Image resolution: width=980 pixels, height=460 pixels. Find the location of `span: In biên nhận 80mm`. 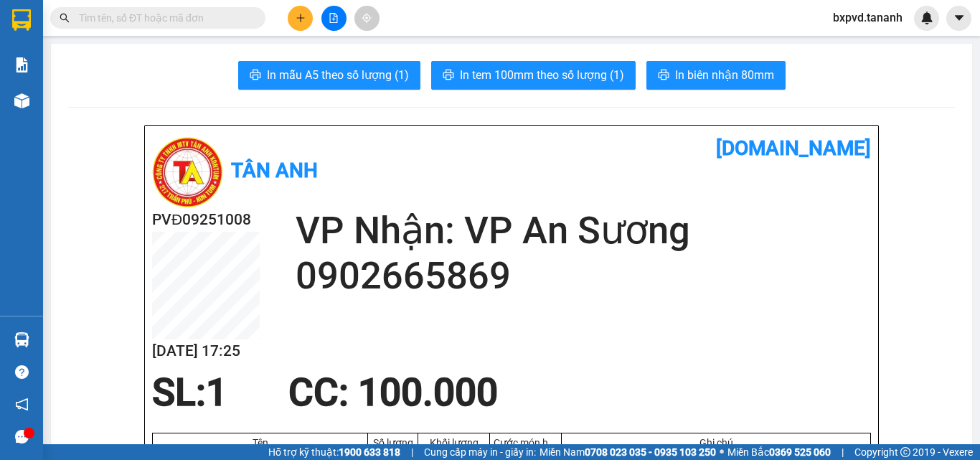

span: In biên nhận 80mm is located at coordinates (725, 75).